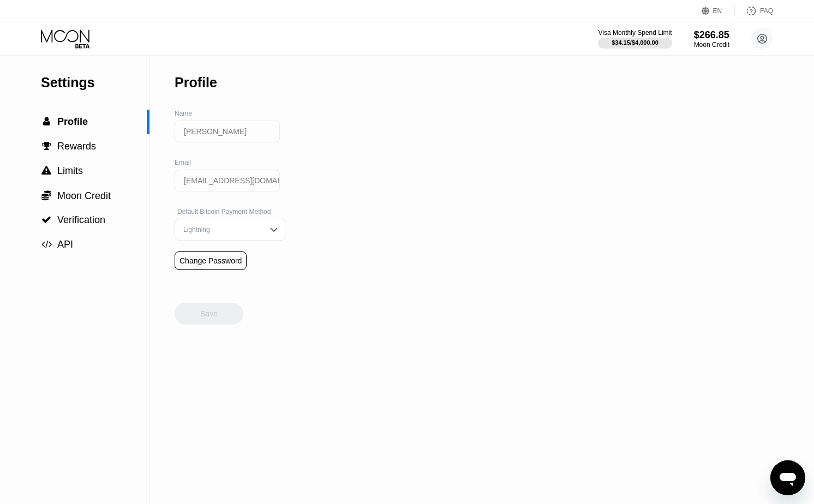 The height and width of the screenshot is (504, 814). I want to click on div: Moon Credit, so click(712, 45).